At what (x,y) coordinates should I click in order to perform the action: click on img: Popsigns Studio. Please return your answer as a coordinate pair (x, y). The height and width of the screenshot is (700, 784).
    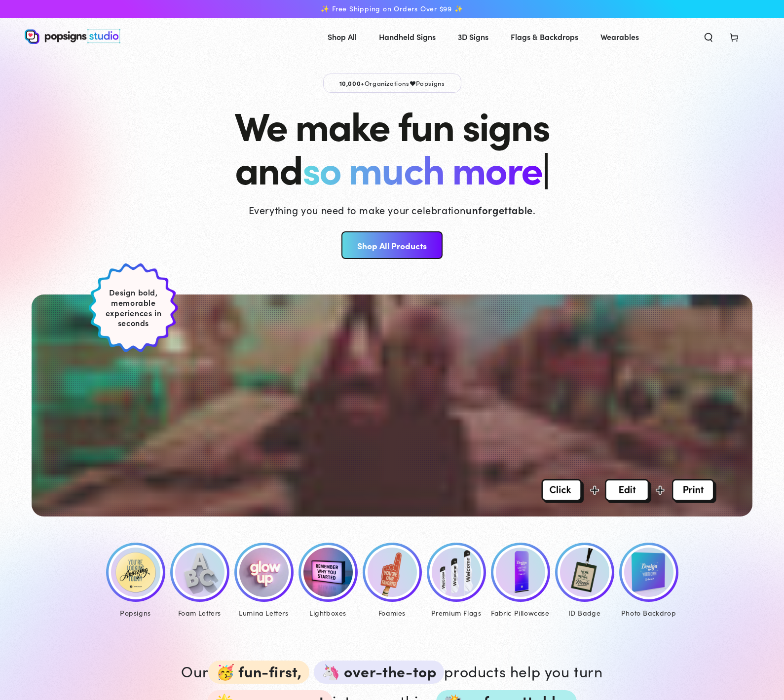
    Looking at the image, I should click on (72, 36).